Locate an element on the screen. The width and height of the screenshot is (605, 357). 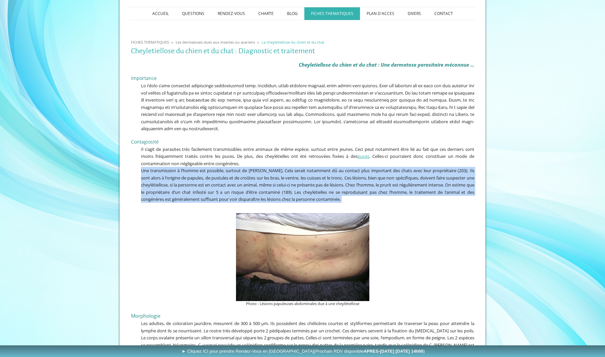
span: Contagiosité is located at coordinates (145, 142).